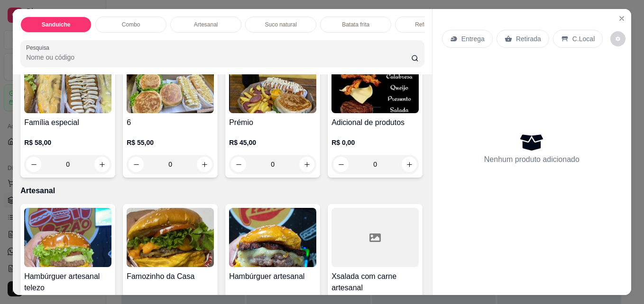  What do you see at coordinates (170, 276) in the screenshot?
I see `h4: Famozinho da Casa` at bounding box center [170, 276].